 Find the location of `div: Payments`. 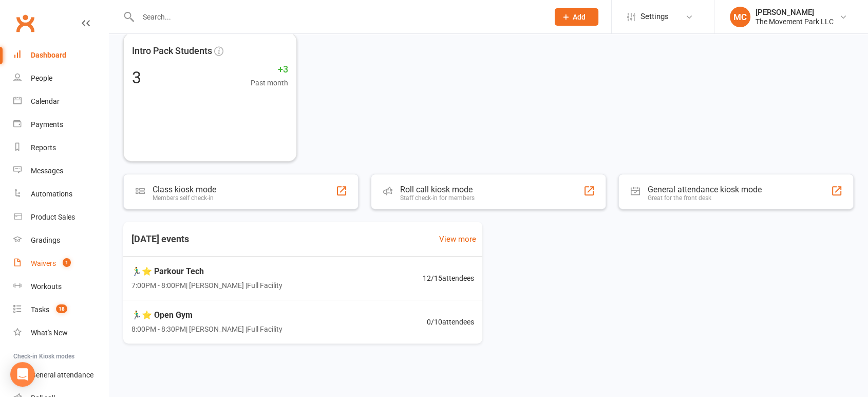

div: Payments is located at coordinates (47, 125).